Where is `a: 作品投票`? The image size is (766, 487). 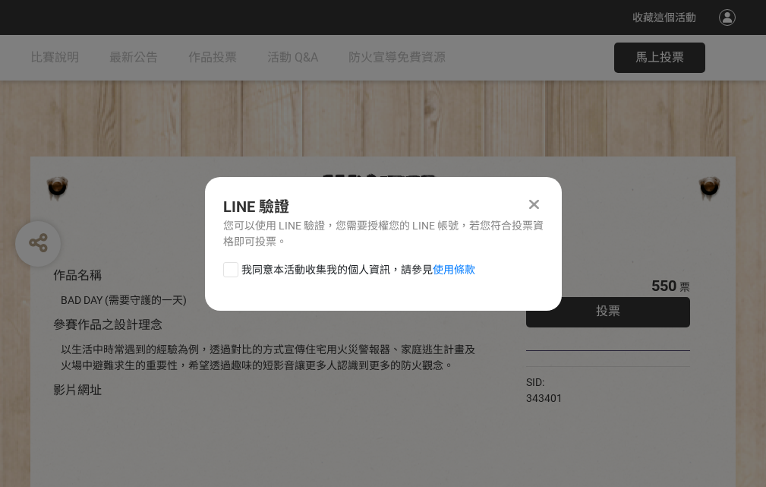 a: 作品投票 is located at coordinates (213, 58).